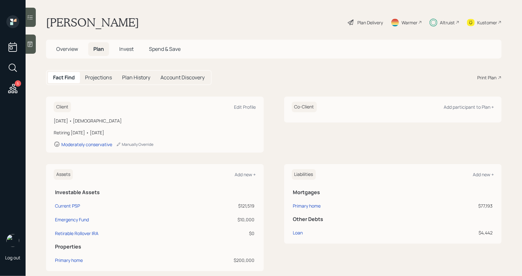 The width and height of the screenshot is (522, 276). What do you see at coordinates (77, 233) in the screenshot?
I see `div: Retirable Rollover IRA` at bounding box center [77, 233].